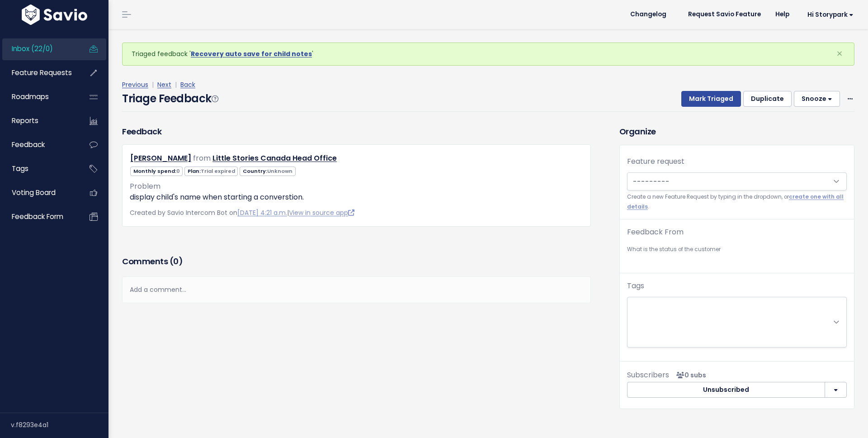 This screenshot has height=438, width=868. Describe the element at coordinates (737, 202) in the screenshot. I see `small: Create a new Feature Request by typing in the dropdown, or .` at that location.